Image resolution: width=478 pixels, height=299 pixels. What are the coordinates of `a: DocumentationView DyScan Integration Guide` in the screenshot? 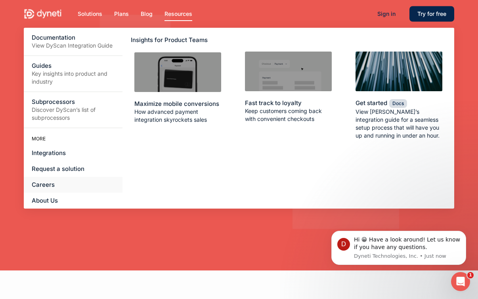 It's located at (73, 42).